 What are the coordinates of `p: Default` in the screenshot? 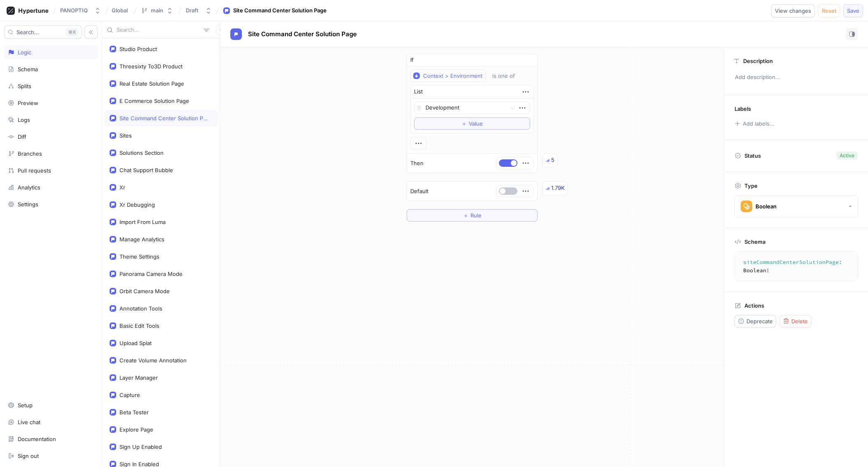 It's located at (420, 192).